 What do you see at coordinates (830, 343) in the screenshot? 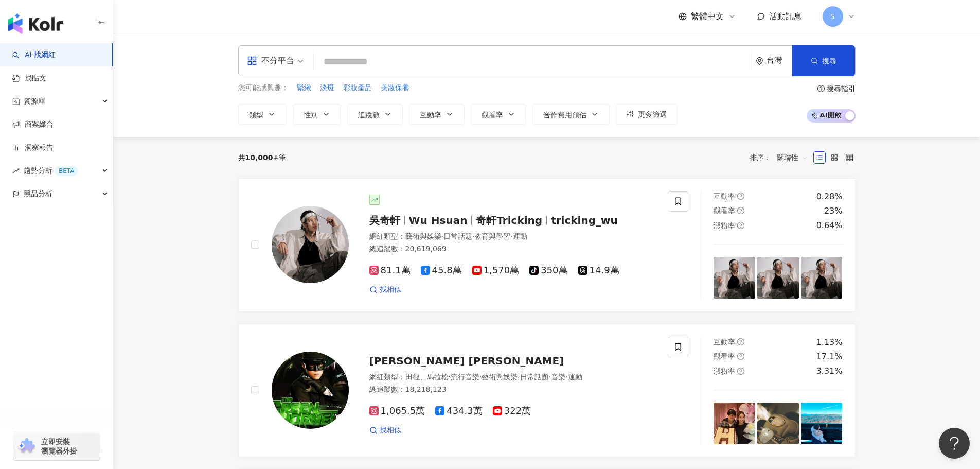
I see `div: 1.13%` at bounding box center [830, 343].